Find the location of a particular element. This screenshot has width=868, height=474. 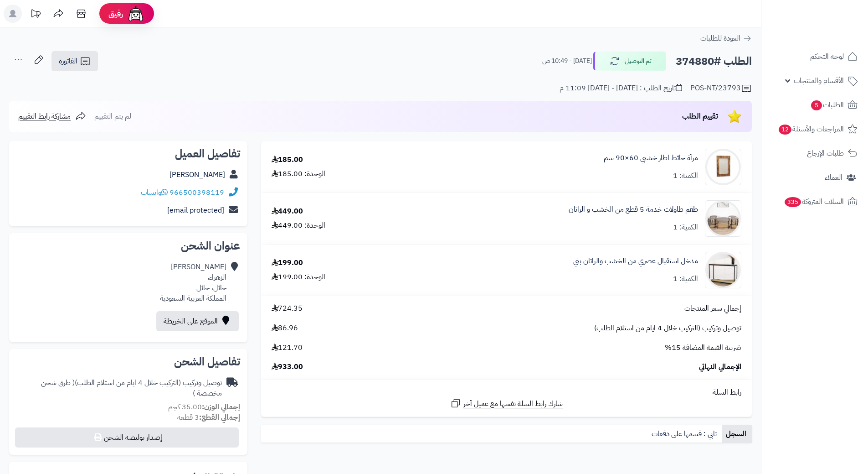

span: إجمالي سعر المنتجات is located at coordinates (713, 308).